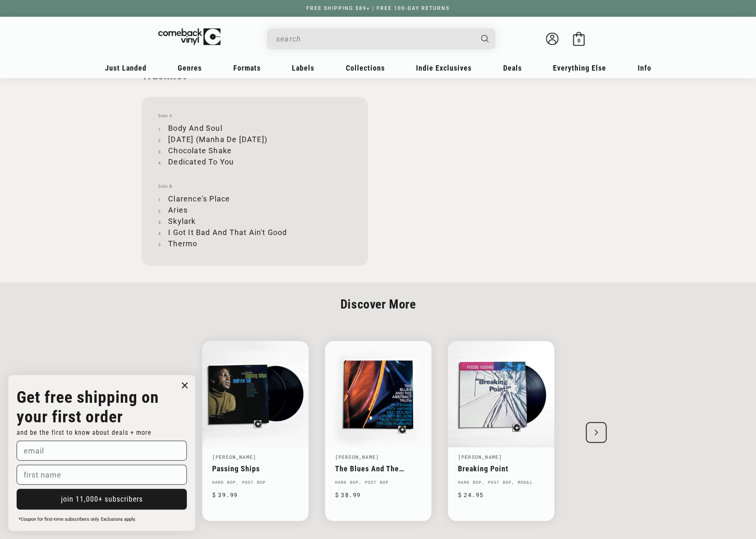  What do you see at coordinates (578, 40) in the screenshot?
I see `span: 0` at bounding box center [578, 40].